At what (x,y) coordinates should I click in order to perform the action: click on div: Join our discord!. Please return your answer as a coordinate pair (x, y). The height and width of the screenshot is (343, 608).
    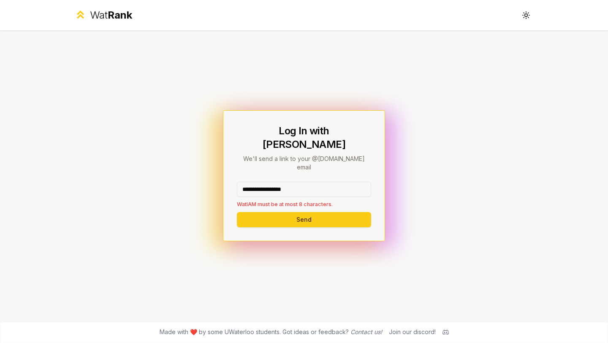
    Looking at the image, I should click on (412, 332).